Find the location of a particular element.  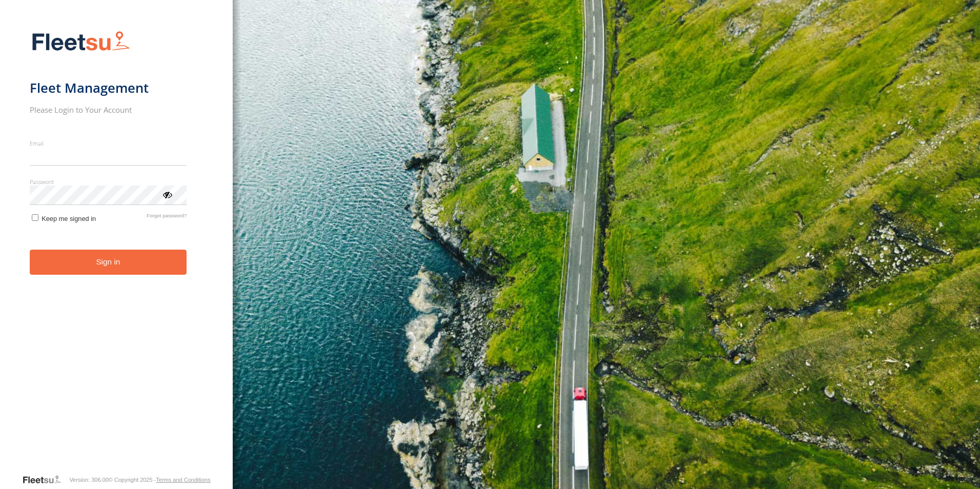

a: Visit our Website is located at coordinates (45, 480).